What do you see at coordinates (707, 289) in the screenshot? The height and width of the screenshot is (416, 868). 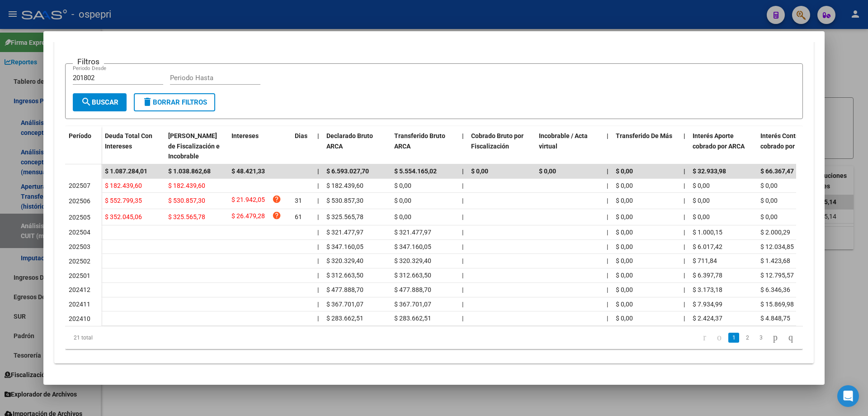 I see `span: $ 3.173,18` at bounding box center [707, 289].